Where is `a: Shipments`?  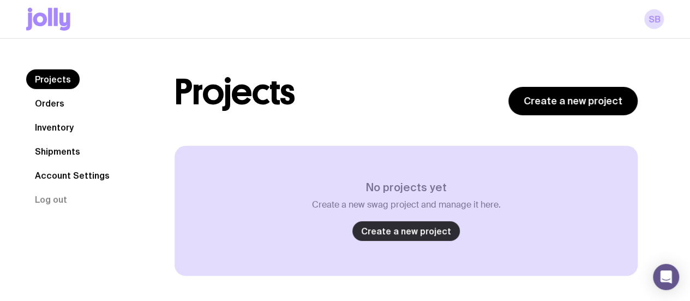
a: Shipments is located at coordinates (57, 151).